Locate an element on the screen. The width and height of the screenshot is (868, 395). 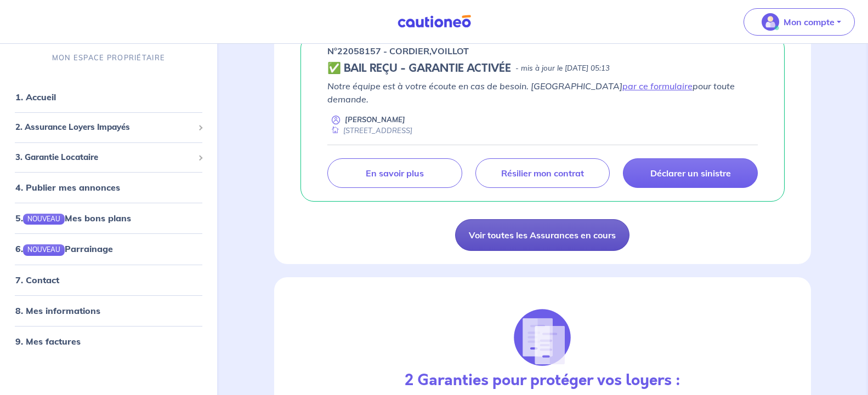
a: Voir toutes les Assurances en cours is located at coordinates (542, 235).